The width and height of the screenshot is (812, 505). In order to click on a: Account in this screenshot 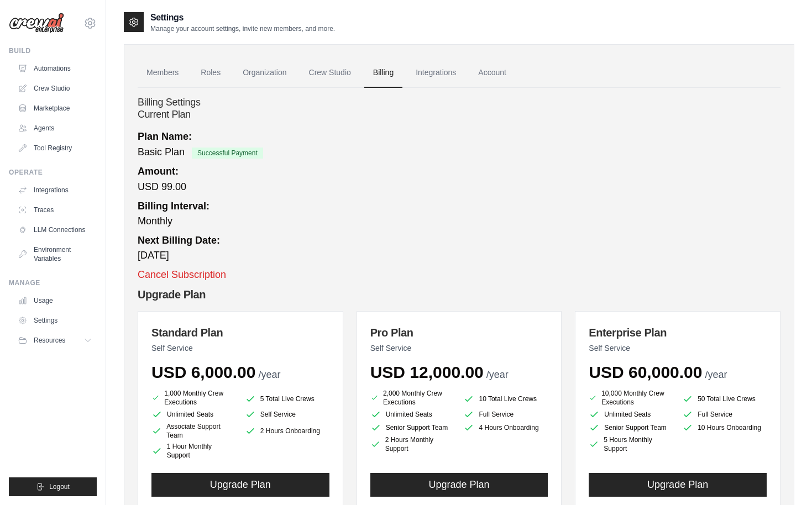, I will do `click(492, 73)`.